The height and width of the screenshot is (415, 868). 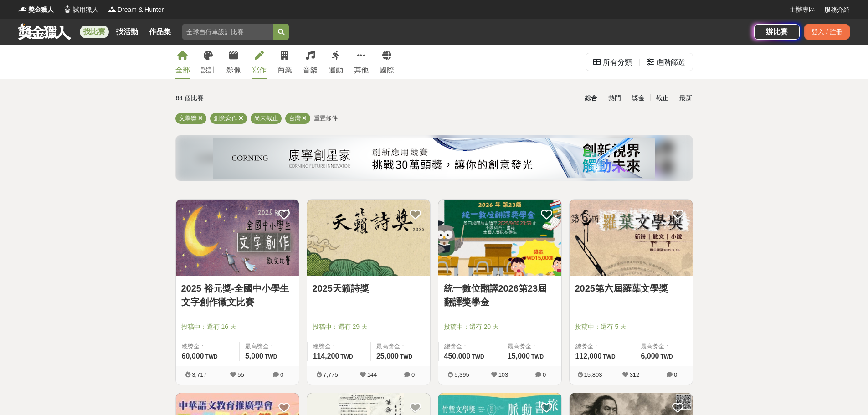 What do you see at coordinates (295, 118) in the screenshot?
I see `span: 台灣` at bounding box center [295, 118].